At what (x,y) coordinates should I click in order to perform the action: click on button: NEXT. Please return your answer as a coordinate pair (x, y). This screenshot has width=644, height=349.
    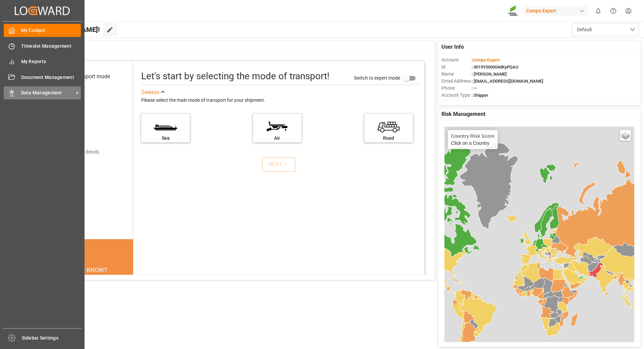
    Looking at the image, I should click on (279, 165).